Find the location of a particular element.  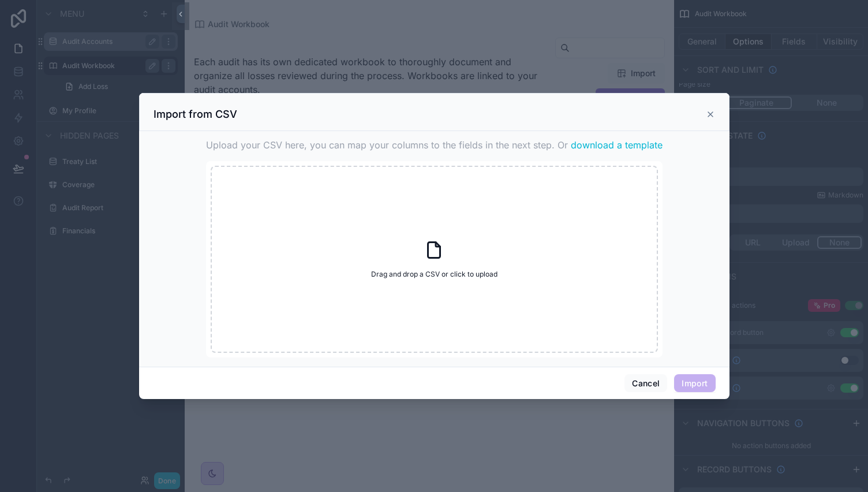

button: Cancel is located at coordinates (646, 384).